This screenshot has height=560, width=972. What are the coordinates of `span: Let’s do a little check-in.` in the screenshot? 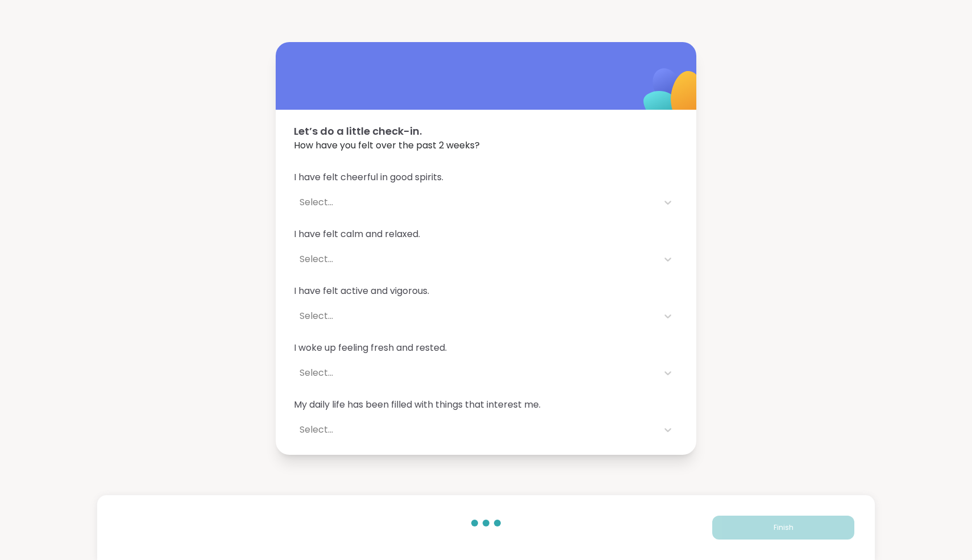 It's located at (486, 131).